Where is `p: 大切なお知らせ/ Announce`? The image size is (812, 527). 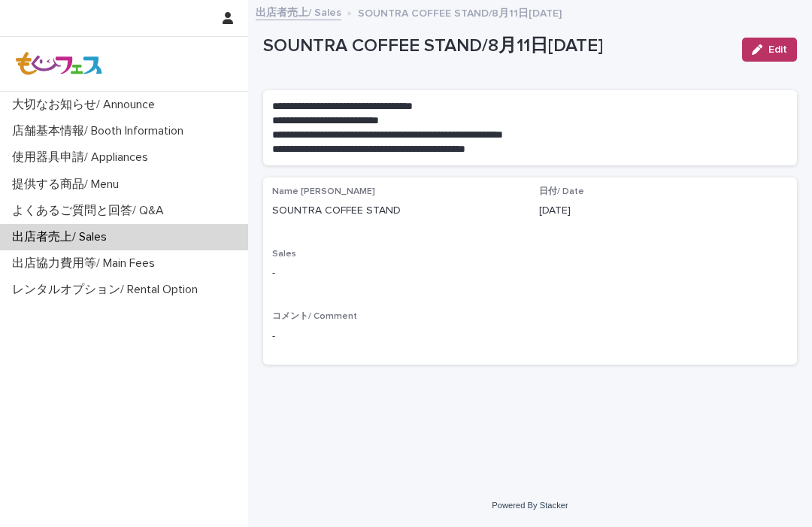 p: 大切なお知らせ/ Announce is located at coordinates (87, 105).